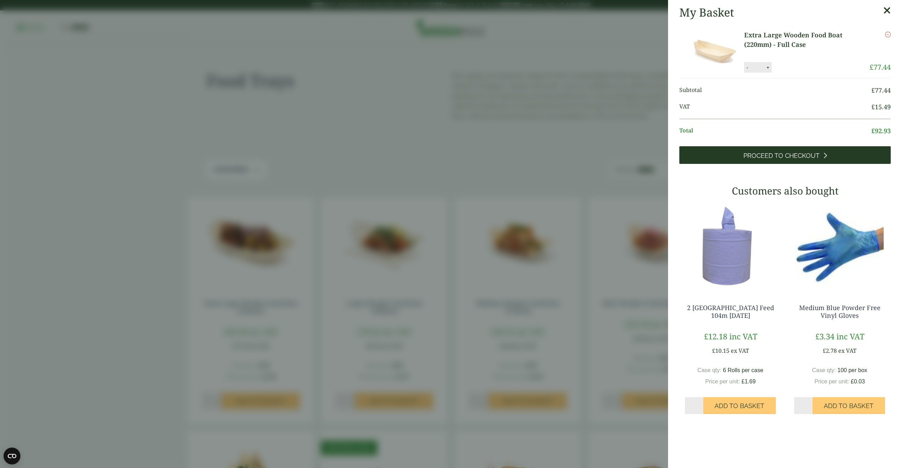 Image resolution: width=902 pixels, height=468 pixels. Describe the element at coordinates (721, 351) in the screenshot. I see `bdi: 10.15` at that location.